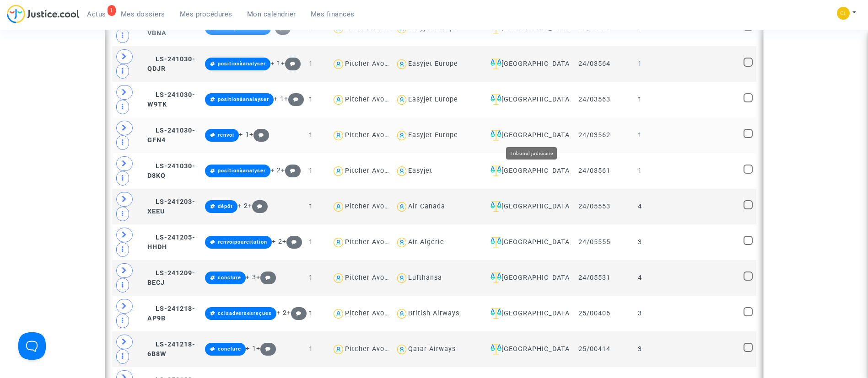  What do you see at coordinates (425, 278) in the screenshot?
I see `div: Lufthansa` at bounding box center [425, 278].